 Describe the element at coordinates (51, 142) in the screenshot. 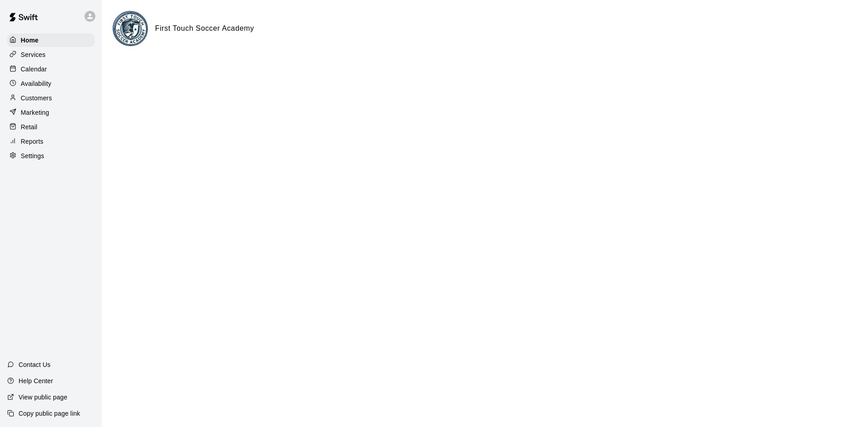

I see `a: Reports` at that location.